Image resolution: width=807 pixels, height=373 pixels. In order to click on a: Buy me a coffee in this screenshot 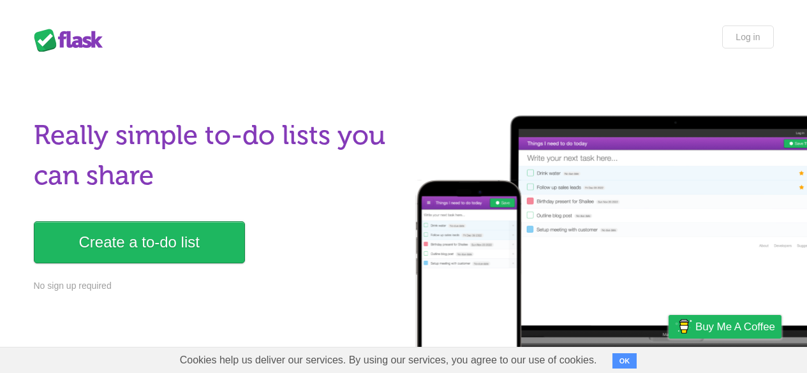, I will do `click(725, 327)`.